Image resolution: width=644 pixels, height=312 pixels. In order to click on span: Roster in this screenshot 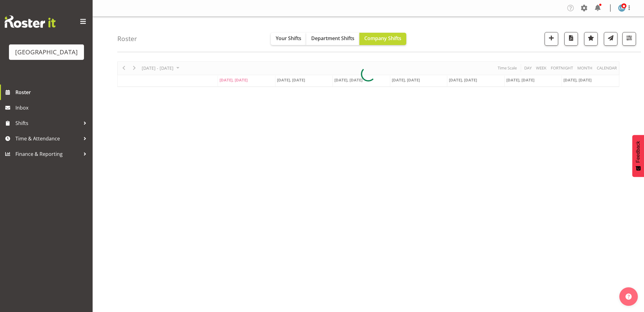, I will do `click(53, 92)`.